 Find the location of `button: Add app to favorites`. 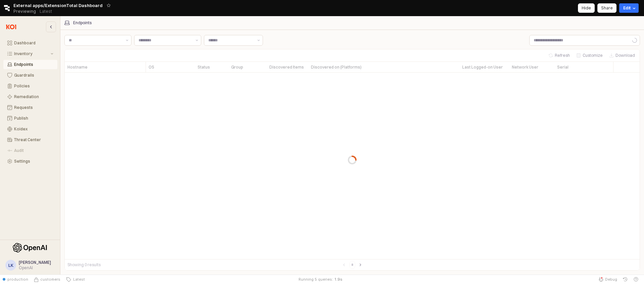

button: Add app to favorites is located at coordinates (109, 6).